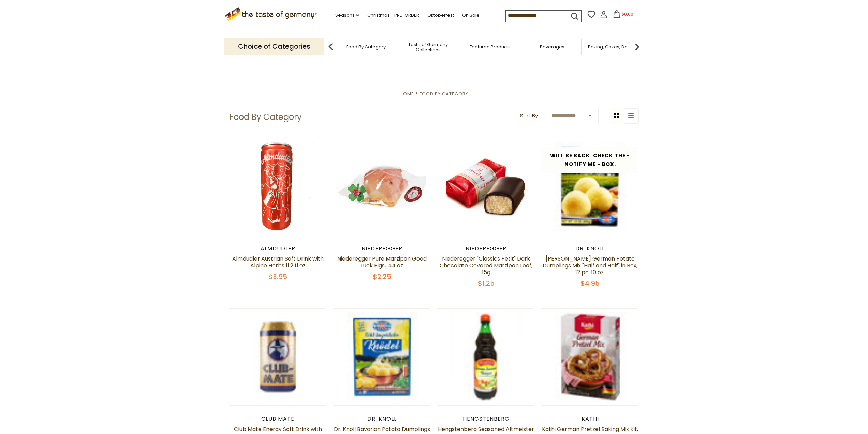 The width and height of the screenshot is (868, 434). What do you see at coordinates (278, 277) in the screenshot?
I see `span: $3.95` at bounding box center [278, 277].